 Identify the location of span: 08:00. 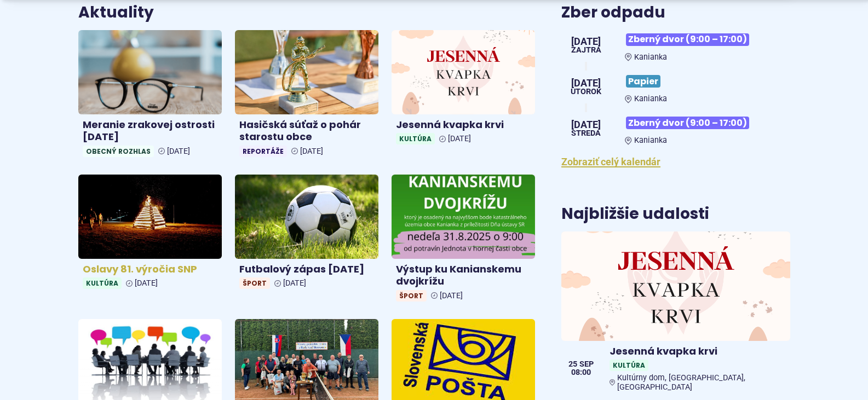
(582, 373).